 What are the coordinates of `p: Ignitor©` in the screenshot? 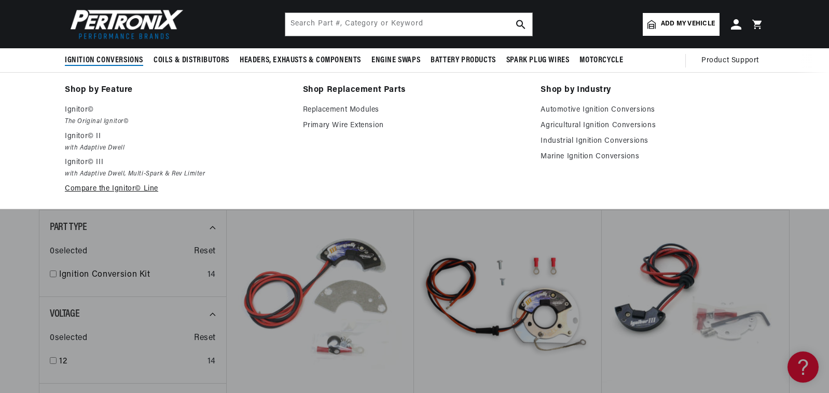 It's located at (176, 110).